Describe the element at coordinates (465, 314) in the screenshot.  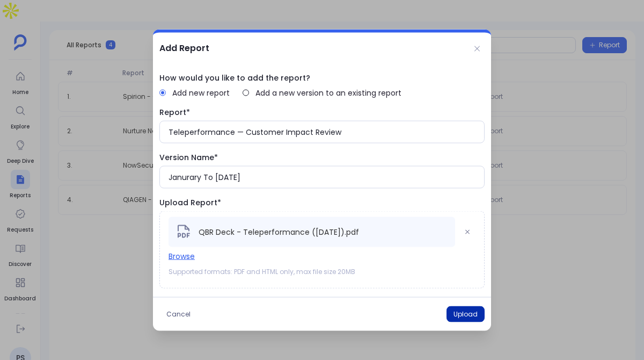
I see `button: Upload` at that location.